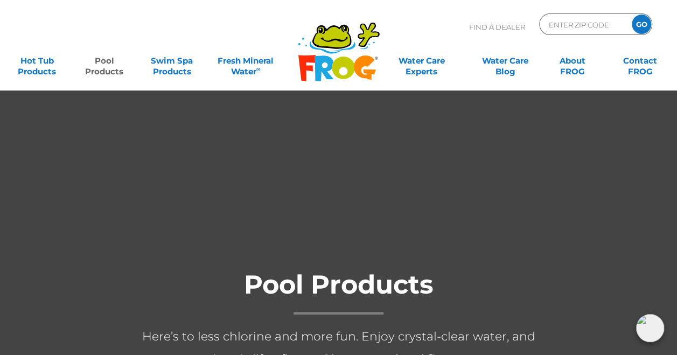  Describe the element at coordinates (171, 61) in the screenshot. I see `a: Swim SpaProducts` at that location.